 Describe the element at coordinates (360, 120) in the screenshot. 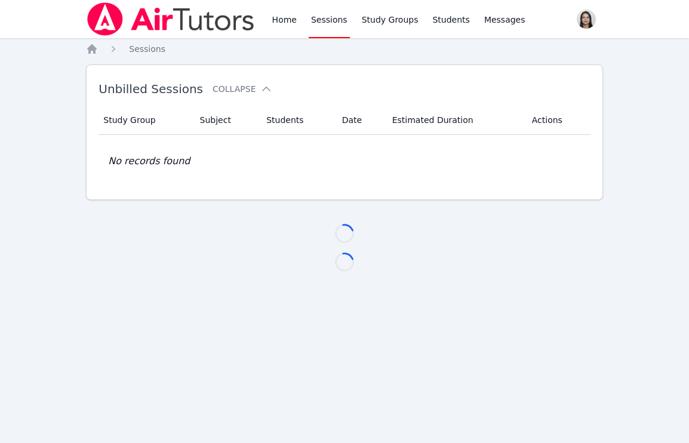

I see `th: Date` at that location.